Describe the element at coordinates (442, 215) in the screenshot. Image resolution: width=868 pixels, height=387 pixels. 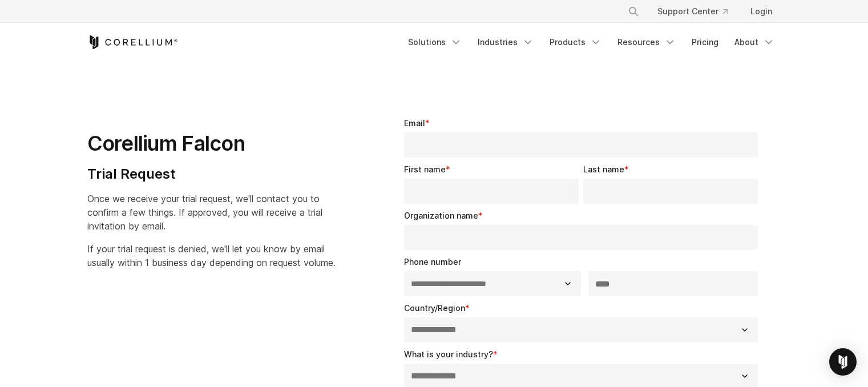
I see `span: Organization name` at that location.